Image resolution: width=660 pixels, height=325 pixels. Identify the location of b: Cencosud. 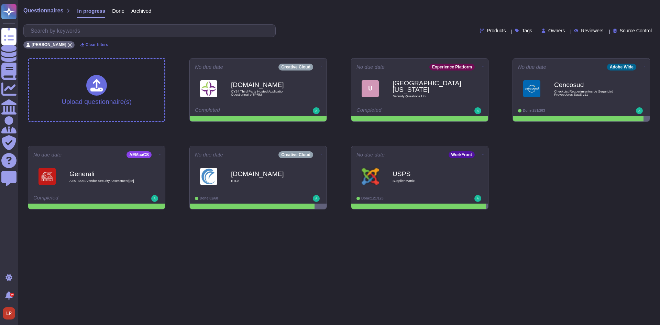
(588, 85).